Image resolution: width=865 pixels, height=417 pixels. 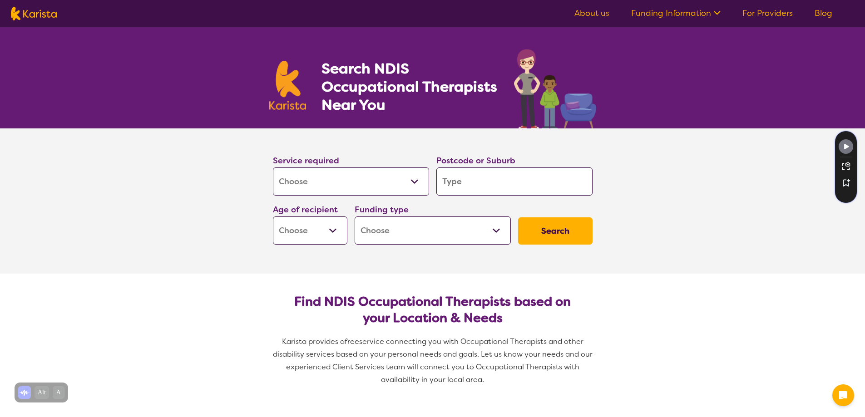 I want to click on img: occupational-therapy, so click(x=555, y=89).